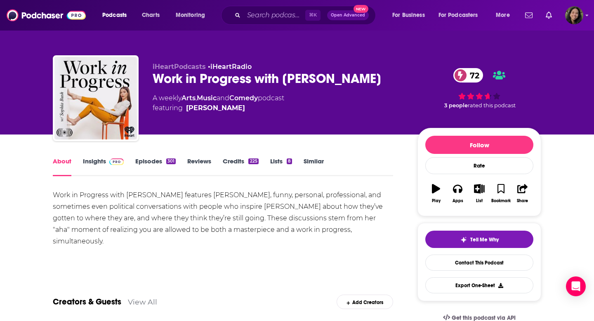 This screenshot has height=321, width=594. Describe the element at coordinates (456, 105) in the screenshot. I see `span: 3 people` at that location.